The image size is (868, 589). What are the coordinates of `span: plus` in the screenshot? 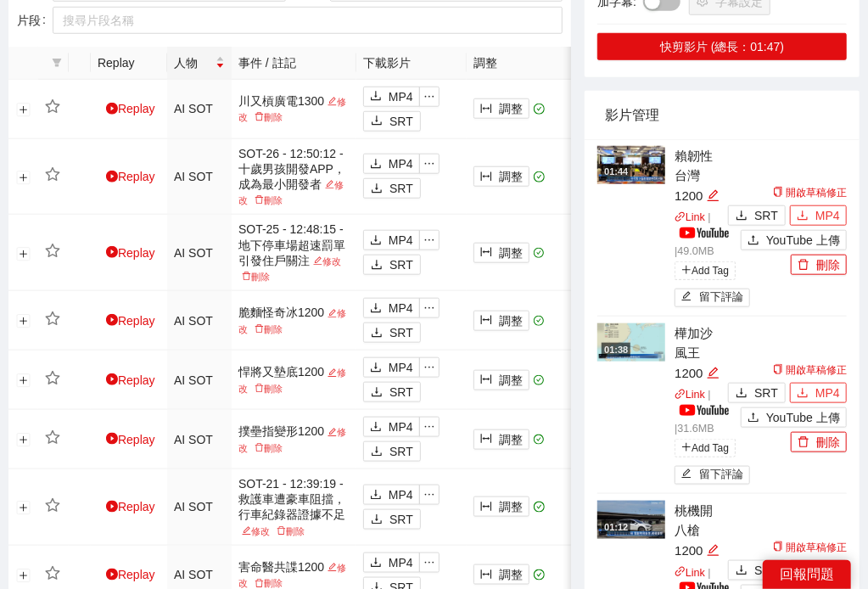 It's located at (686, 447).